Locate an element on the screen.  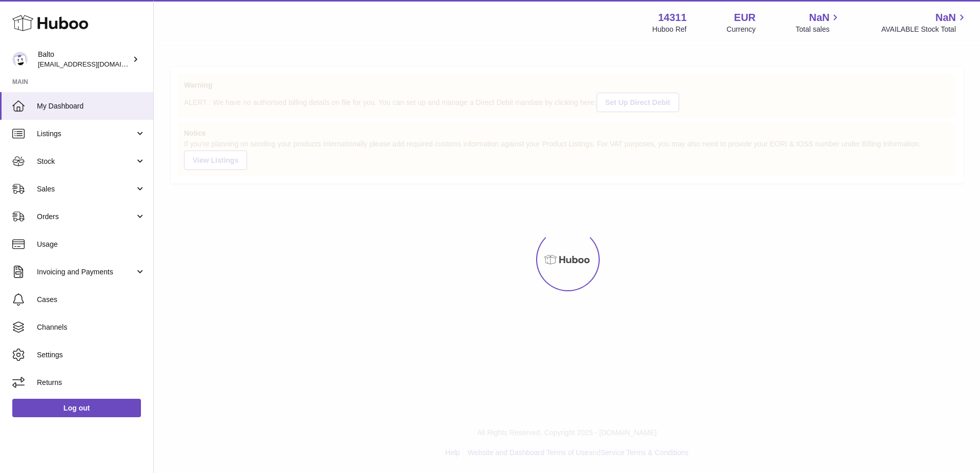
a: NaN Total sales is located at coordinates (818, 23).